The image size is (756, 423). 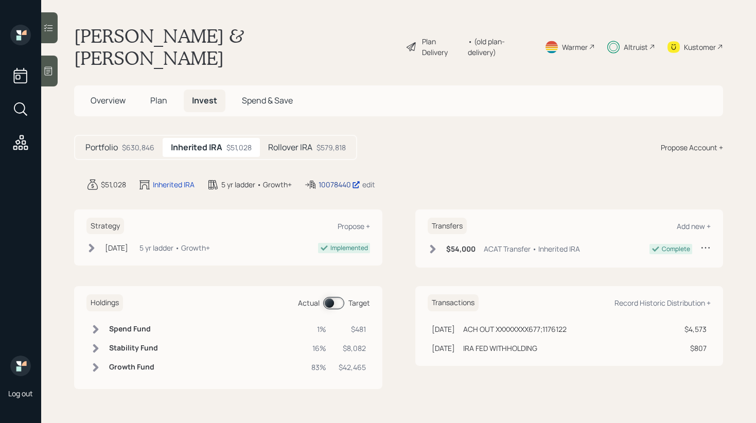 I want to click on div: ACH OUT XXXXXXXX677;1176122, so click(x=515, y=329).